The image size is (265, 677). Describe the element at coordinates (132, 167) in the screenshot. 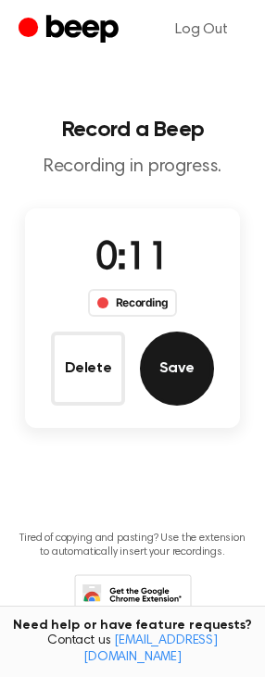

I see `p: Recording in progress.` at that location.